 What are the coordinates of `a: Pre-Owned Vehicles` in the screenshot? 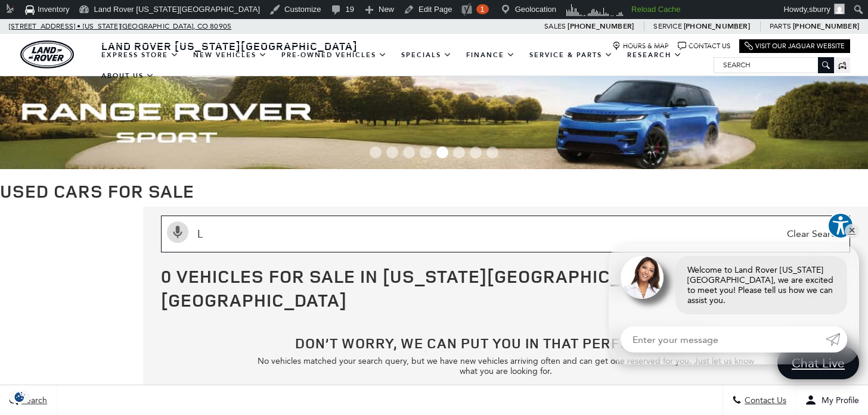 It's located at (334, 55).